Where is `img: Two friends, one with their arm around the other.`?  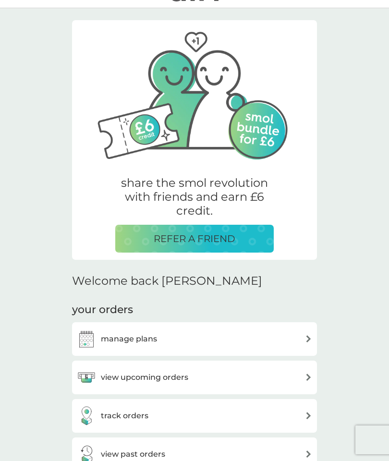
img: Two friends, one with their arm around the other. is located at coordinates (194, 92).